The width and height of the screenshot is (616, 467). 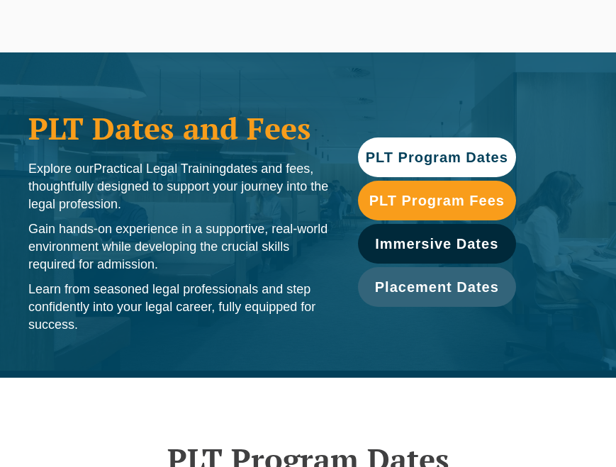 I want to click on a: Placement Dates, so click(x=436, y=287).